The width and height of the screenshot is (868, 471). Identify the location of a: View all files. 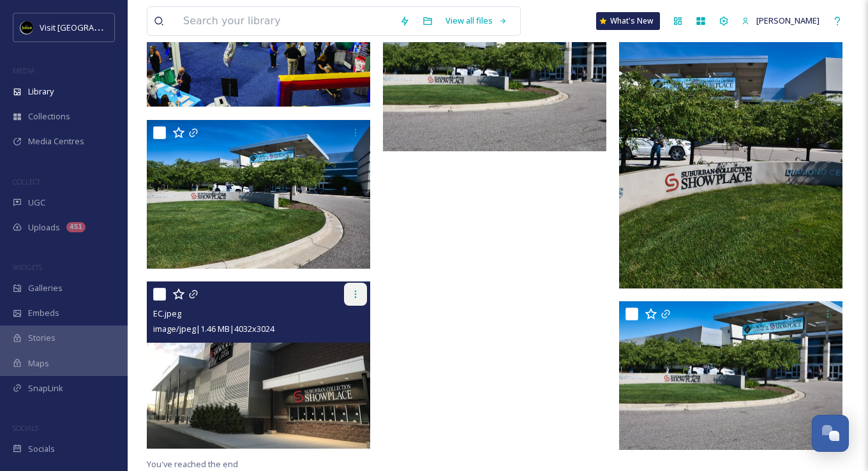
(476, 21).